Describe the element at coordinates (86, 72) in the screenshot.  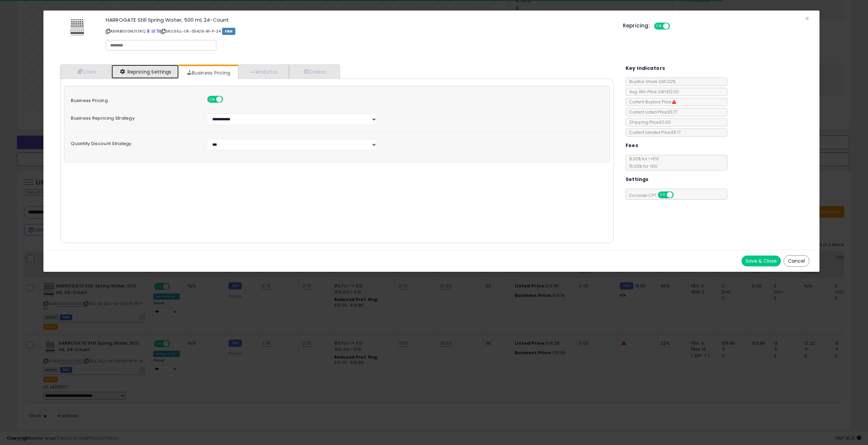
I see `a: Costs` at that location.